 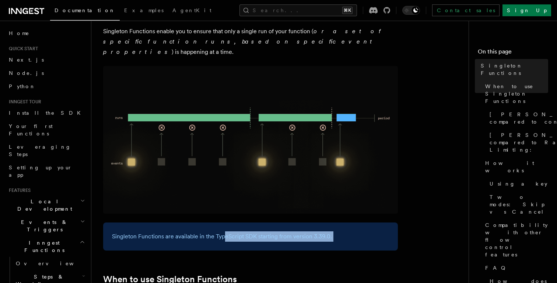 I want to click on a: Documentation, so click(x=85, y=11).